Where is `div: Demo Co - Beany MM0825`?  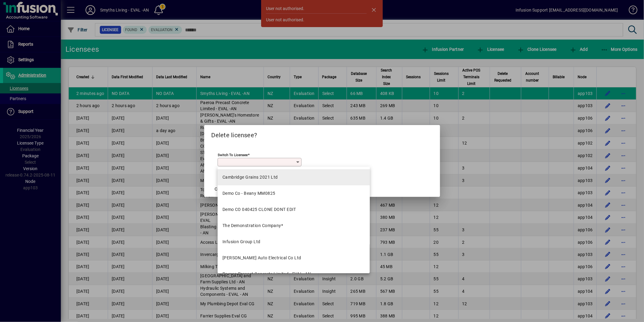
div: Demo Co - Beany MM0825 is located at coordinates (249, 193).